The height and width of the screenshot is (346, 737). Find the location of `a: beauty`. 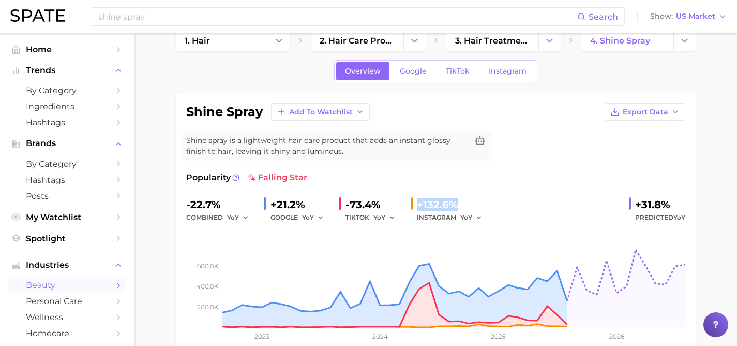

a: beauty is located at coordinates (67, 284).